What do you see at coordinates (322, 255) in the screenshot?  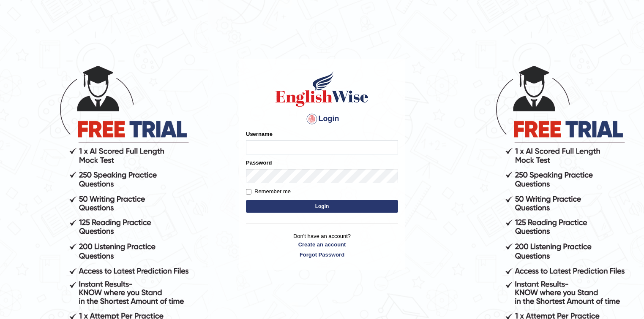 I see `a: Forgot Password` at bounding box center [322, 255].